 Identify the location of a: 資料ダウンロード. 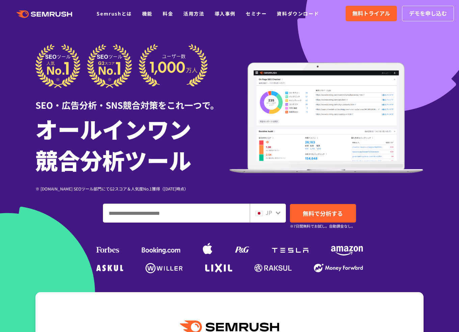
(298, 14).